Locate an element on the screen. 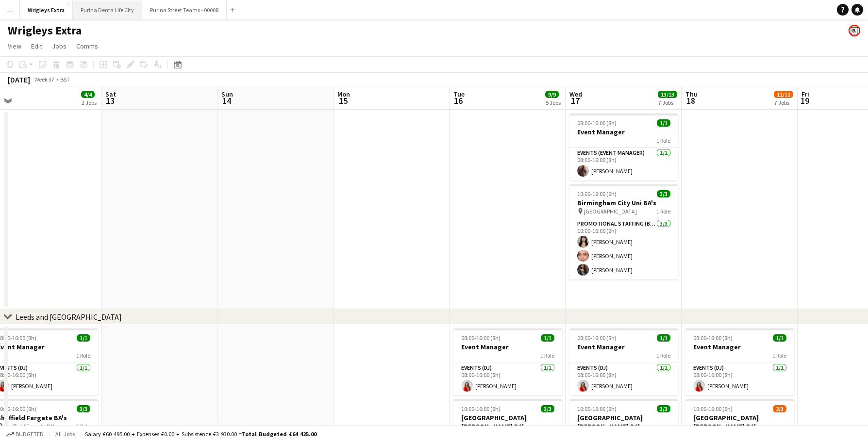  span: All jobs is located at coordinates (65, 434).